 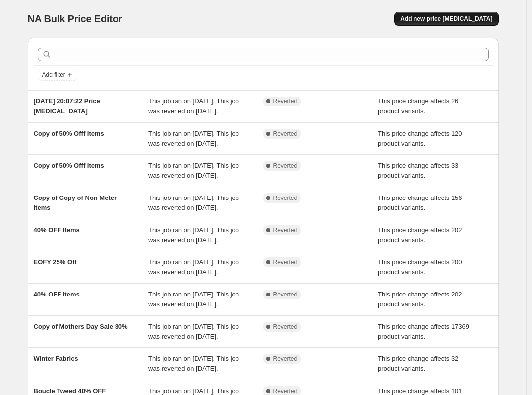 I want to click on button: Add filter, so click(x=57, y=75).